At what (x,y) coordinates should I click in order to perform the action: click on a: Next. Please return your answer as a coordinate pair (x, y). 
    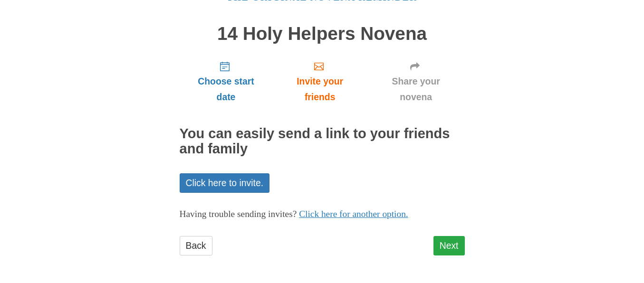
    Looking at the image, I should click on (449, 245).